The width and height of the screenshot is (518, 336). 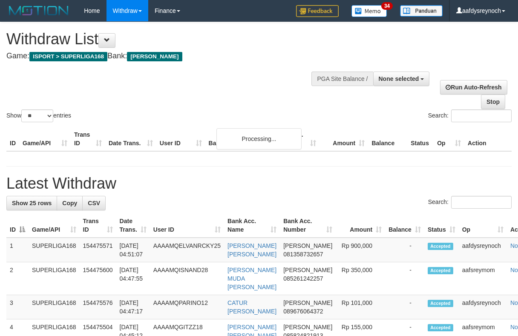 What do you see at coordinates (187, 250) in the screenshot?
I see `td: AAAAMQELVANRCKY25` at bounding box center [187, 250].